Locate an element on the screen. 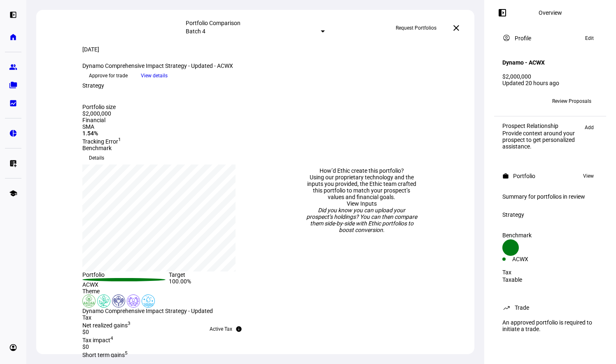 Image resolution: width=616 pixels, height=364 pixels. button: Request Portfolios is located at coordinates (416, 28).